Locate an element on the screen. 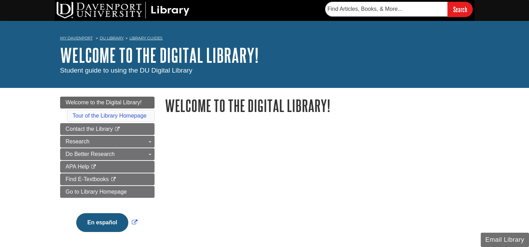 The image size is (529, 247). a: Tour of the Library Homepage is located at coordinates (110, 116).